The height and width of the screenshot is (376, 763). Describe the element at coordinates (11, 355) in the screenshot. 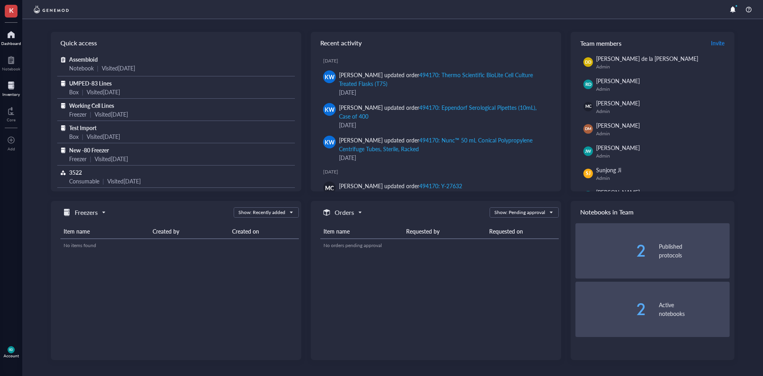

I see `div: Account` at that location.